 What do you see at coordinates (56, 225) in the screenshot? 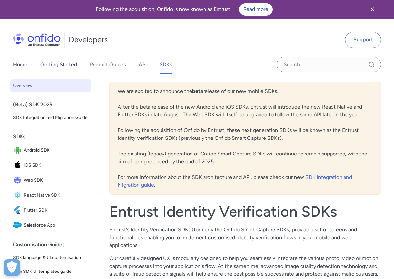
I see `span: Salesforce App` at bounding box center [56, 225].